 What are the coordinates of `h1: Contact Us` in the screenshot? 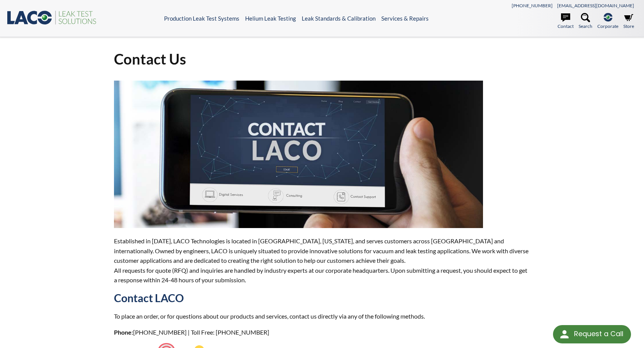 It's located at (322, 59).